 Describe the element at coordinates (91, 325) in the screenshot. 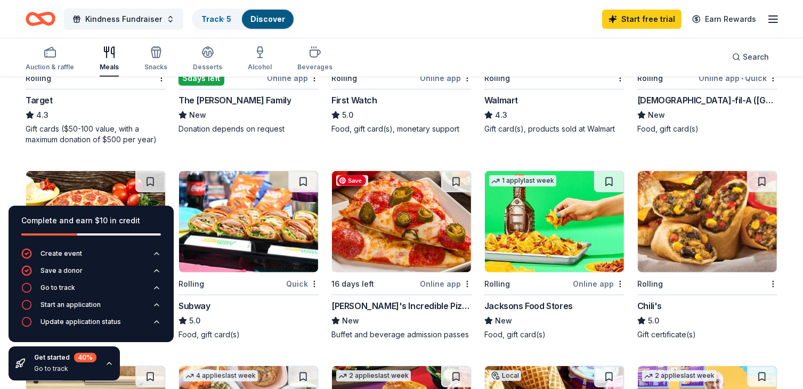

I see `button: Update application status` at that location.